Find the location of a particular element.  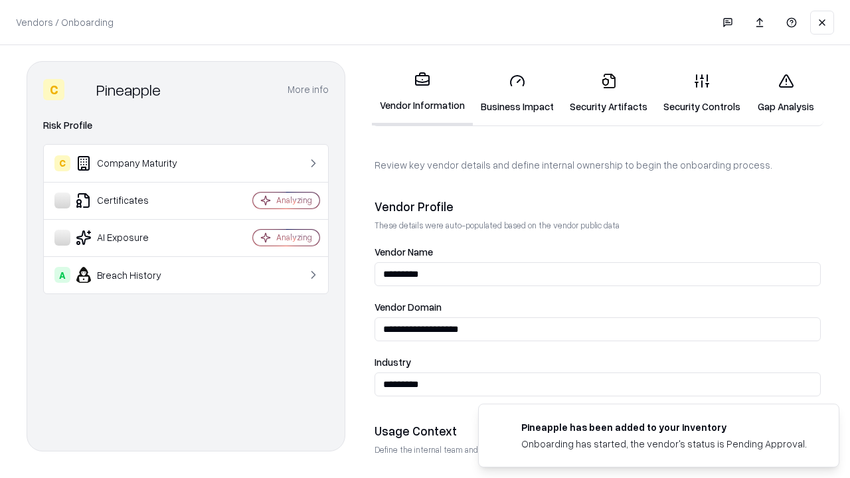

div: Risk Profile is located at coordinates (186, 125).